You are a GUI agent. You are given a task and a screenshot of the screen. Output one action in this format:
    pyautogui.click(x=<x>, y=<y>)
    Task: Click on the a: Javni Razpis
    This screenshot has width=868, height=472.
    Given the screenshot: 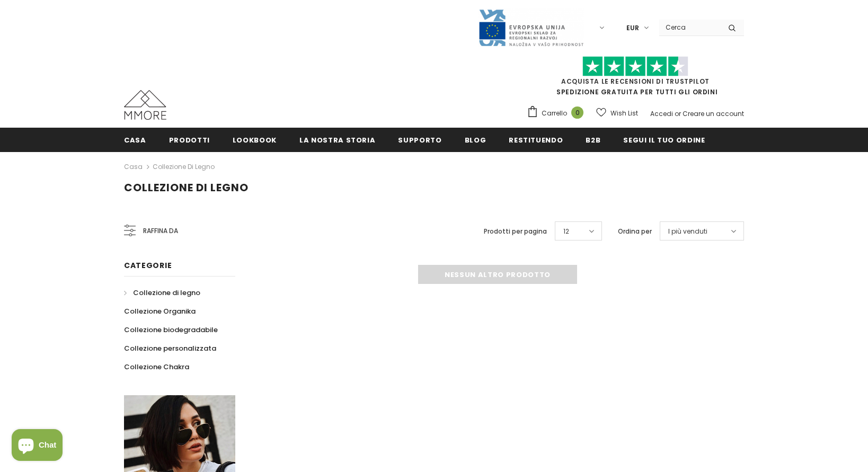 What is the action you would take?
    pyautogui.click(x=531, y=27)
    